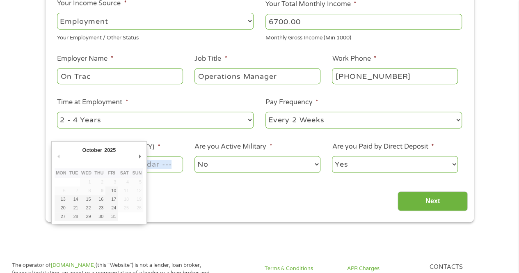  What do you see at coordinates (61, 216) in the screenshot?
I see `button: 27` at bounding box center [61, 216].